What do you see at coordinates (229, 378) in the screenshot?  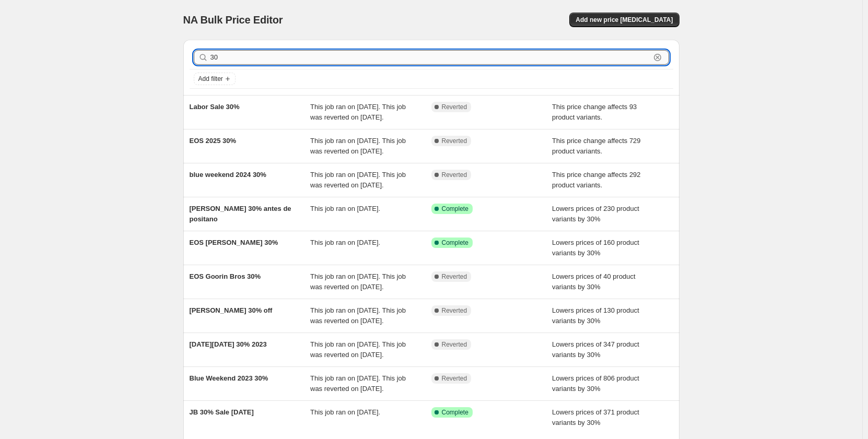 I see `span: Blue Weekend 2023 30%` at bounding box center [229, 378].